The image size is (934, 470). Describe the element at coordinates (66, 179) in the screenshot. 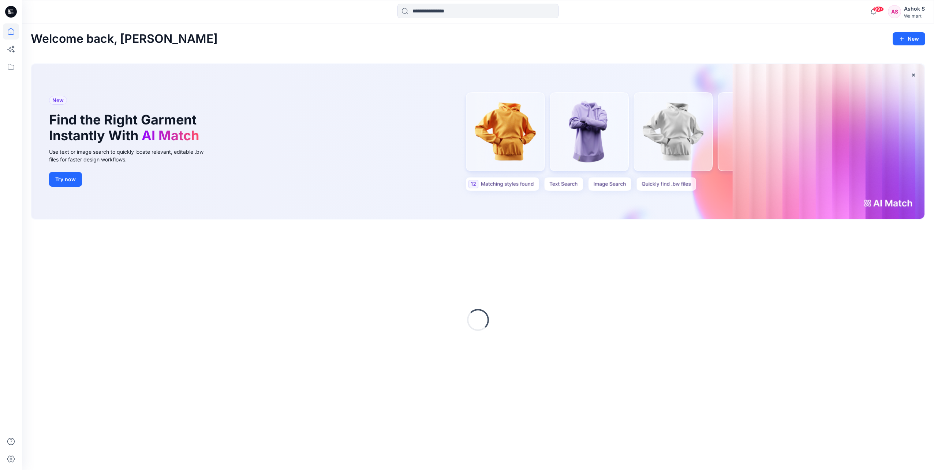

I see `button: Try now` at that location.